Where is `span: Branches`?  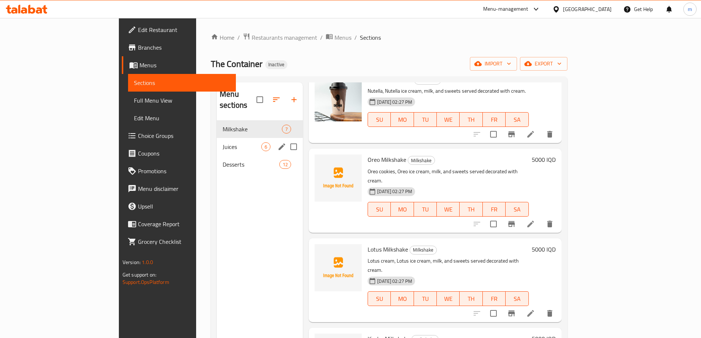
span: Branches is located at coordinates (184, 47).